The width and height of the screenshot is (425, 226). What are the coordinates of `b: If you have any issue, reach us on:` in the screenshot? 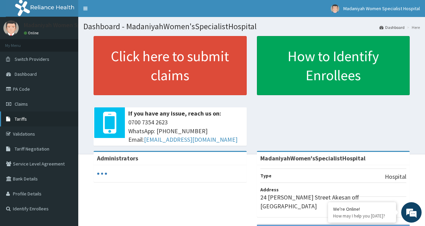 It's located at (175, 113).